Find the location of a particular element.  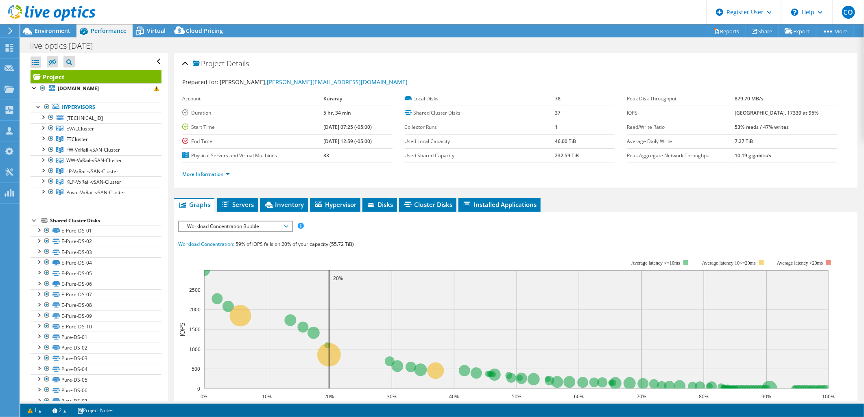

text: 2500 is located at coordinates (195, 290).